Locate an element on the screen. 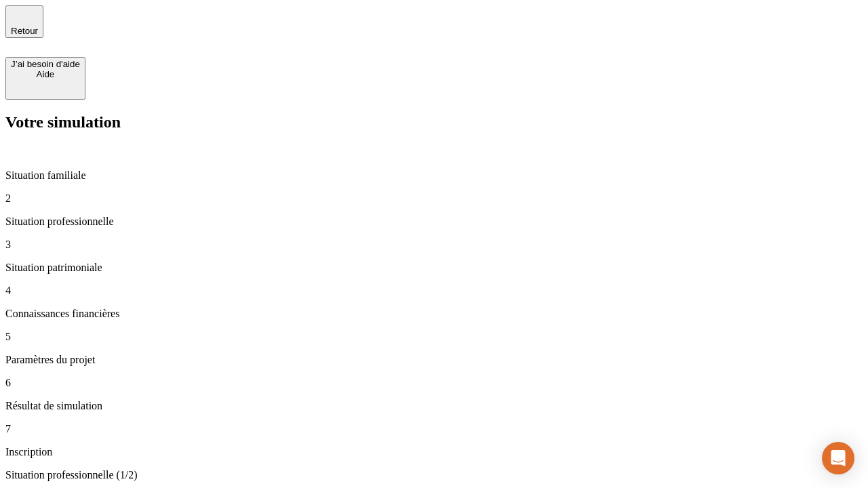 Image resolution: width=868 pixels, height=488 pixels. p: 2 is located at coordinates (434, 198).